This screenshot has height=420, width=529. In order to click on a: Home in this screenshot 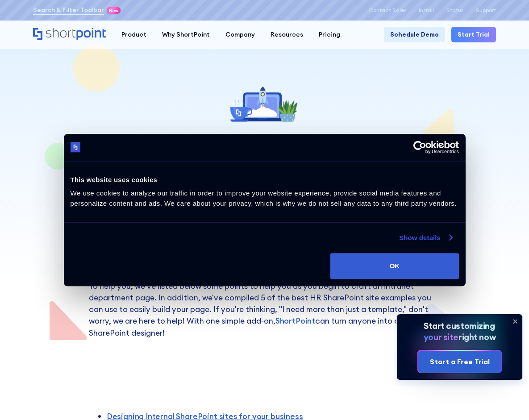, I will do `click(69, 35)`.